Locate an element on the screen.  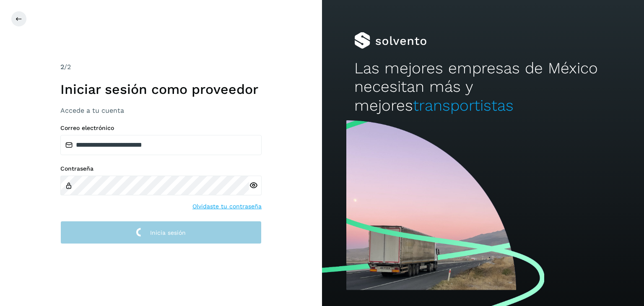
span: Inicia sesión is located at coordinates (167, 233).